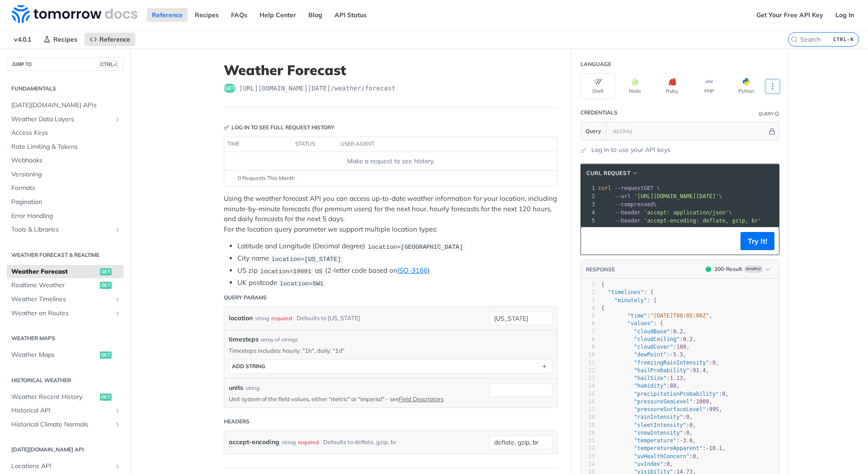 This screenshot has height=474, width=868. What do you see at coordinates (631, 150) in the screenshot?
I see `a: Log in to use your API keys` at bounding box center [631, 150].